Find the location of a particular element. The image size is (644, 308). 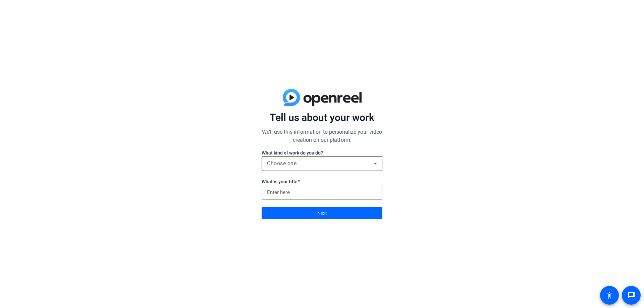

mat-icon: message is located at coordinates (631, 295).